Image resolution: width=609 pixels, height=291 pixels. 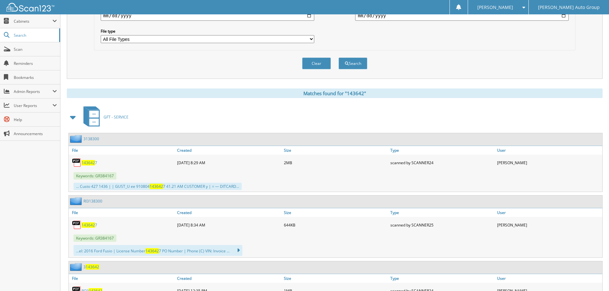 What do you see at coordinates (93, 201) in the screenshot?
I see `a: RI3138300` at bounding box center [93, 201].